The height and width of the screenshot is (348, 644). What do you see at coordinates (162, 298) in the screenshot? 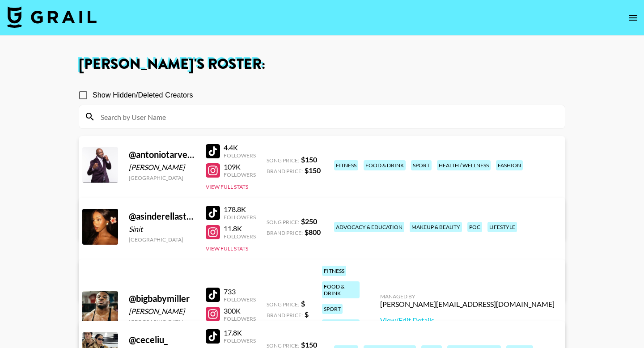
I see `div: @ bigbabymiller` at bounding box center [162, 298].